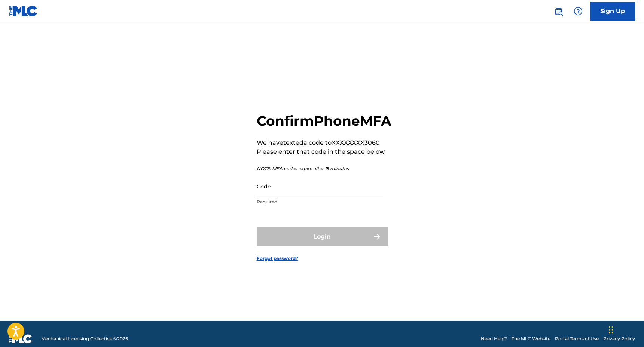 This screenshot has height=347, width=644. I want to click on a: Need Help?, so click(494, 339).